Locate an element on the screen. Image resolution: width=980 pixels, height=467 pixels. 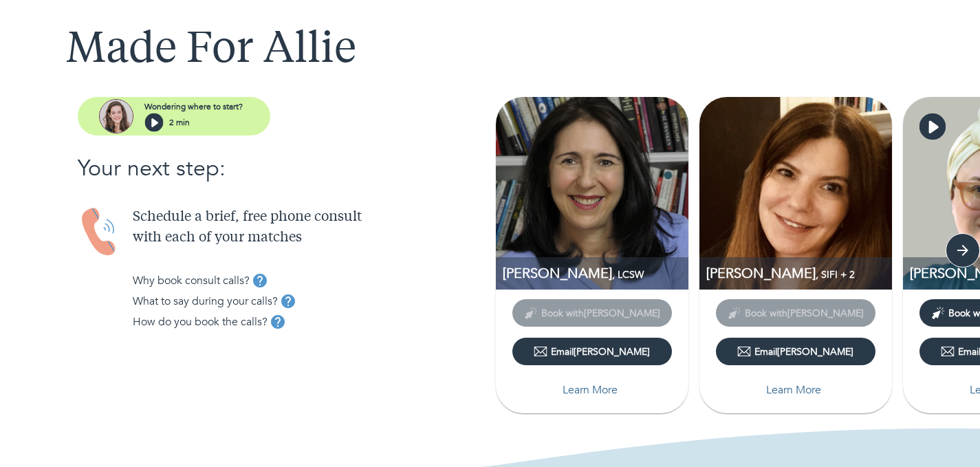
p: Schedule a brief, free phone consult with each of your matches is located at coordinates (311, 228).